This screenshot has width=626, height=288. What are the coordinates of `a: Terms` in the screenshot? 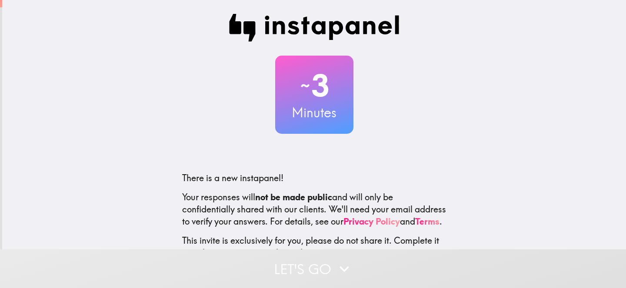 It's located at (427, 221).